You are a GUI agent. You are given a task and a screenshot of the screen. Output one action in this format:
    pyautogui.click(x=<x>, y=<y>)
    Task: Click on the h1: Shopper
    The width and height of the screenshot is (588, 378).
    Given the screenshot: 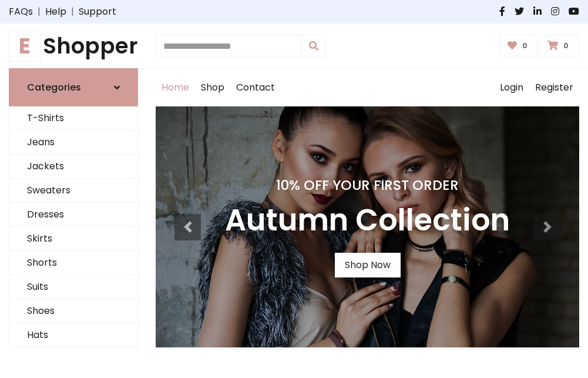 What is the action you would take?
    pyautogui.click(x=74, y=46)
    